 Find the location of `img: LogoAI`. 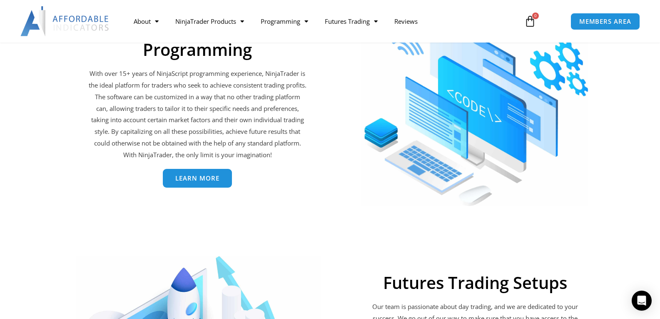

img: LogoAI is located at coordinates (65, 21).